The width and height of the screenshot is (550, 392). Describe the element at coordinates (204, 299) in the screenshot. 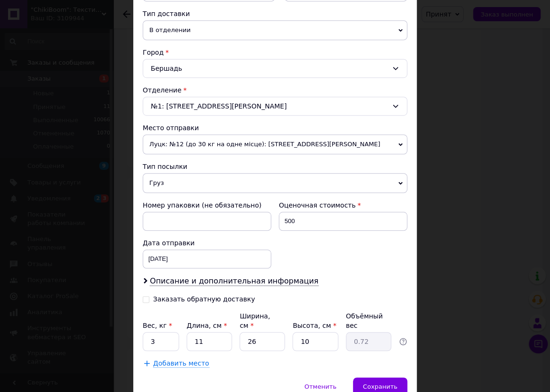

I see `div: Заказать обратную доставку` at that location.